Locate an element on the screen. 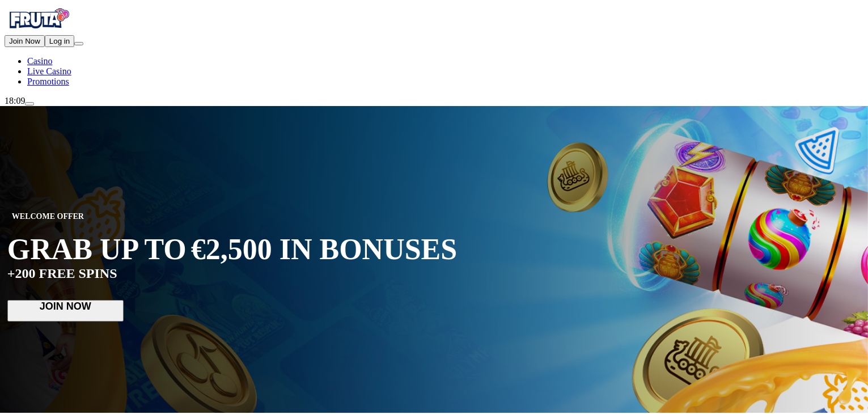  button: menu is located at coordinates (79, 44).